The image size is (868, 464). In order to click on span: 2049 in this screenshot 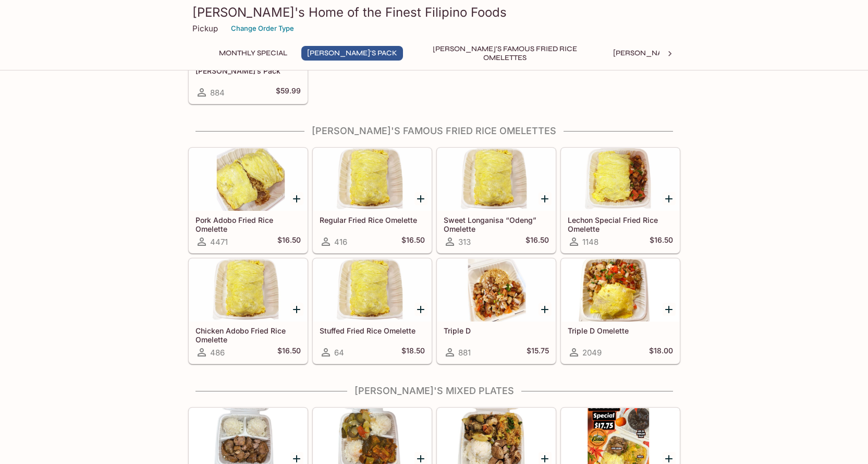, I will do `click(592, 352)`.